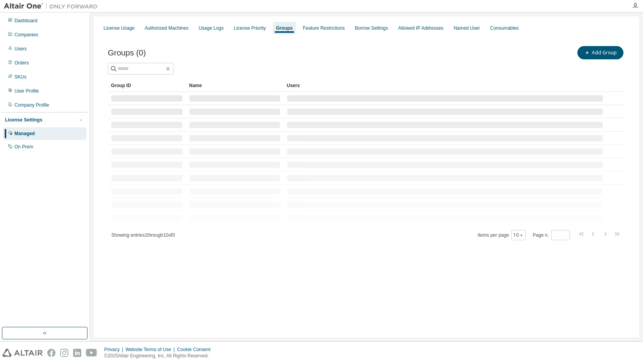  Describe the element at coordinates (600, 53) in the screenshot. I see `button: Add Group` at that location.